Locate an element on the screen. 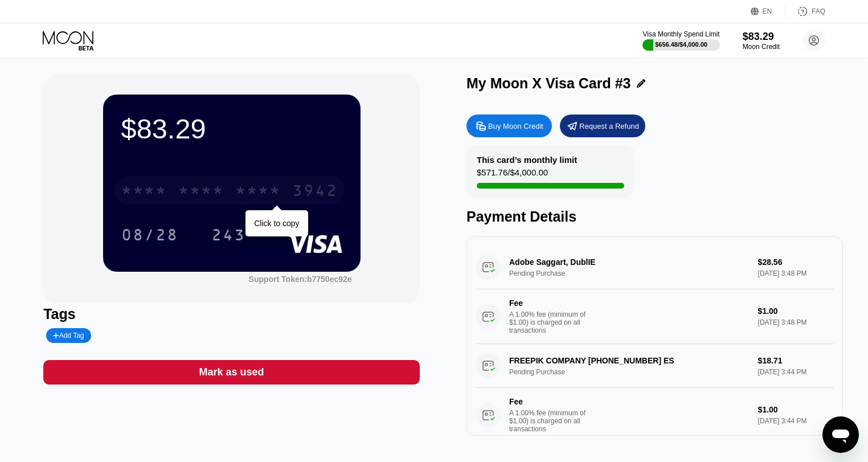 Image resolution: width=868 pixels, height=462 pixels. div: Payment Details is located at coordinates (655, 216).